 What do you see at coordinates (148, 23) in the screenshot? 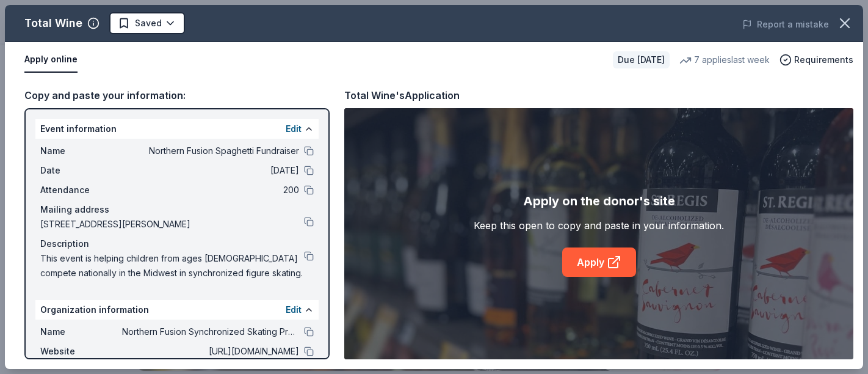
I see `span: Saved` at bounding box center [148, 23].